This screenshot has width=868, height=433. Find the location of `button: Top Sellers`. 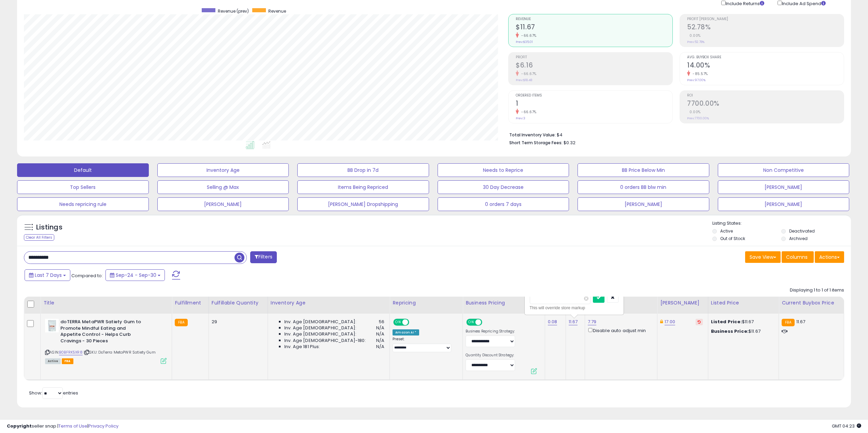

button: Top Sellers is located at coordinates (83, 187).